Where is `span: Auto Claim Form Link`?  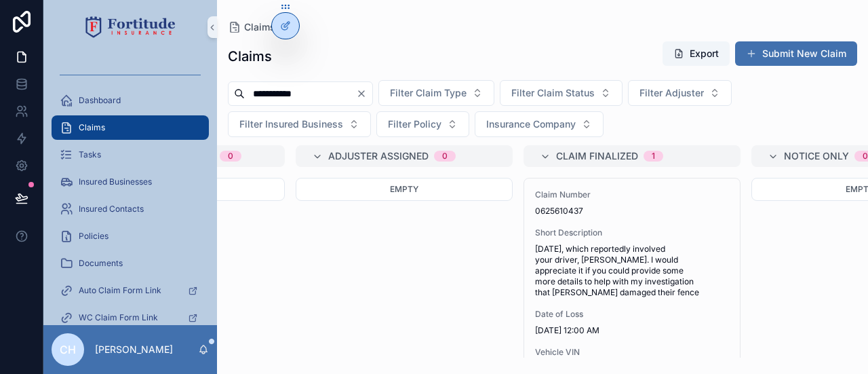 span: Auto Claim Form Link is located at coordinates (120, 291).